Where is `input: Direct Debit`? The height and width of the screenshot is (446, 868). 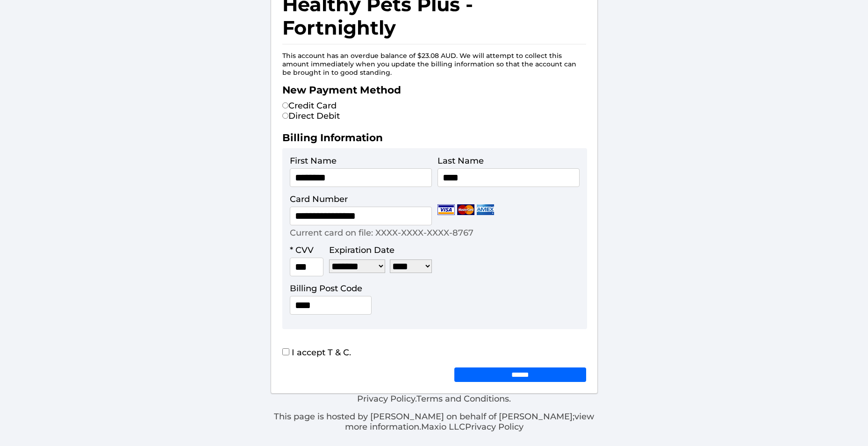
input: Direct Debit is located at coordinates (285, 116).